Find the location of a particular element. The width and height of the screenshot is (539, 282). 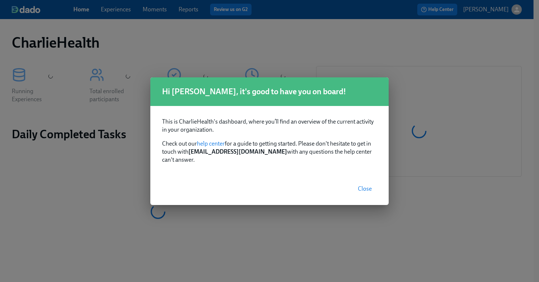

a: help center is located at coordinates (211, 143).